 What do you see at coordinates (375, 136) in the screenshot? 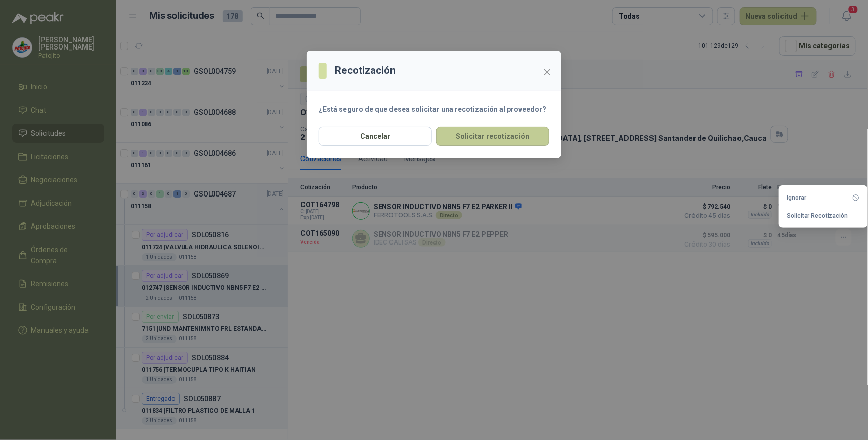
I see `button: Cancelar` at bounding box center [375, 136].